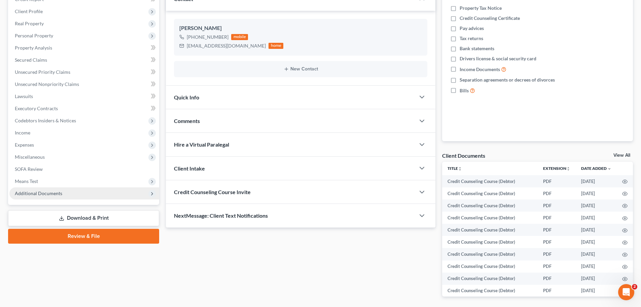 The height and width of the screenshot is (307, 641). I want to click on span: 2, so click(635, 286).